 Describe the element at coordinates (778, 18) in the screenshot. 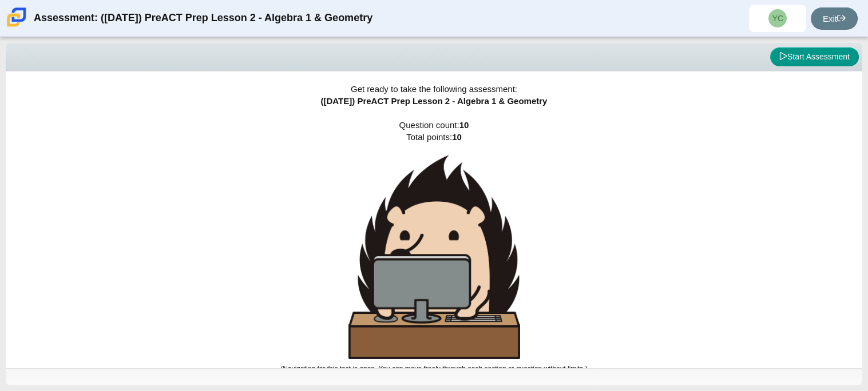

I see `span: YC` at that location.